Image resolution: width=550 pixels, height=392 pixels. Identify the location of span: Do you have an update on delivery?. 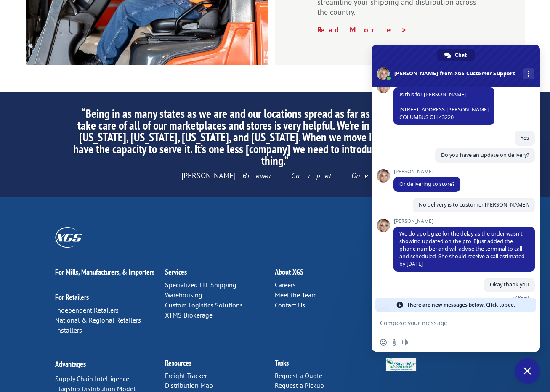
(485, 155).